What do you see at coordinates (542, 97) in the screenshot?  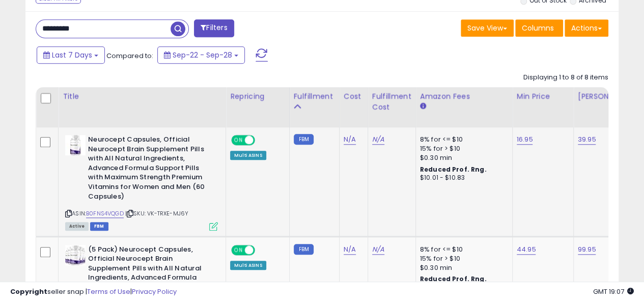 I see `div: Min Price` at bounding box center [542, 97].